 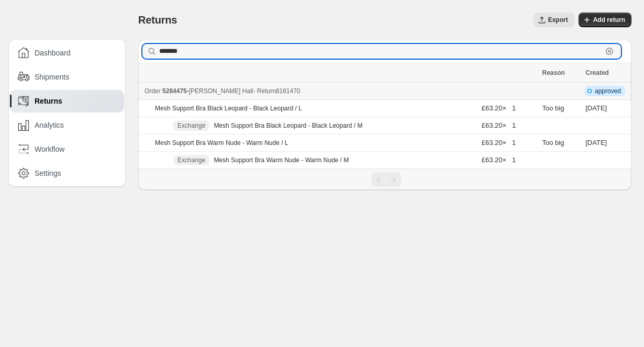 What do you see at coordinates (49, 125) in the screenshot?
I see `span: Analytics` at bounding box center [49, 125].